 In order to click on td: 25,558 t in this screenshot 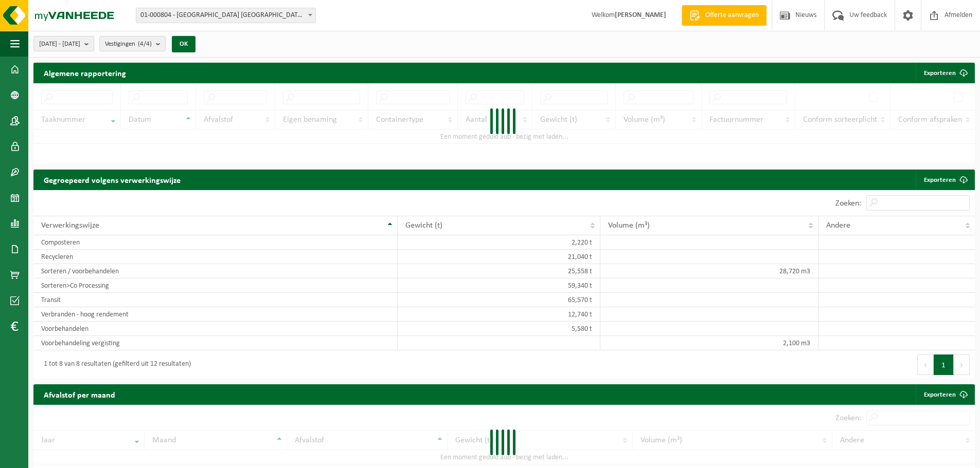, I will do `click(498, 271)`.